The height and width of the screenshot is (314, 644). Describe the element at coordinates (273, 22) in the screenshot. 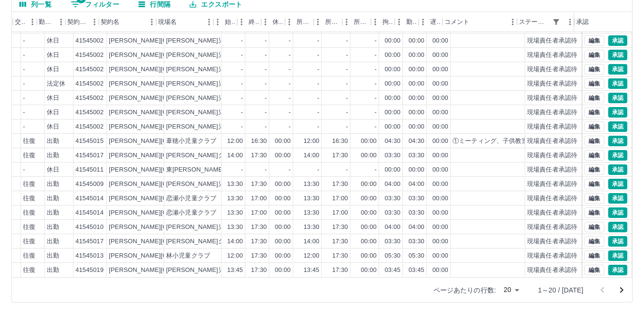

I see `div: 休憩` at that location.